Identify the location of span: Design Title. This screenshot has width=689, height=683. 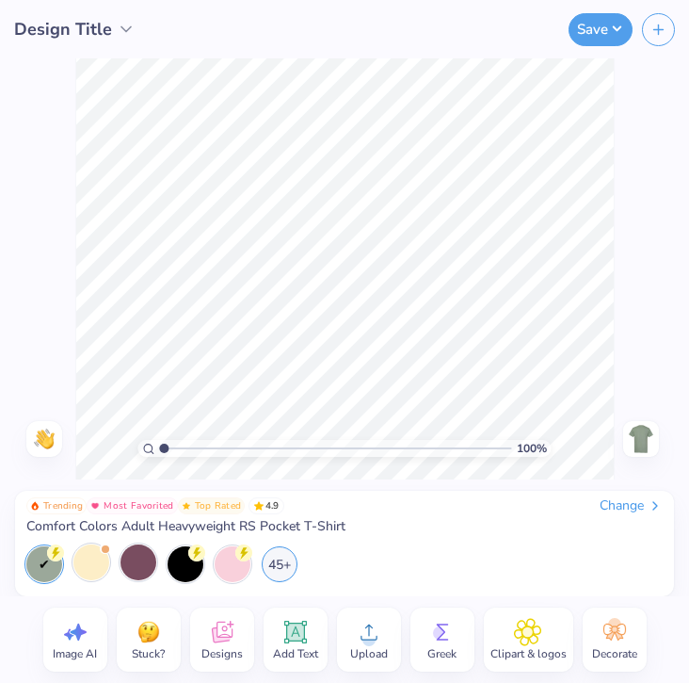
(63, 29).